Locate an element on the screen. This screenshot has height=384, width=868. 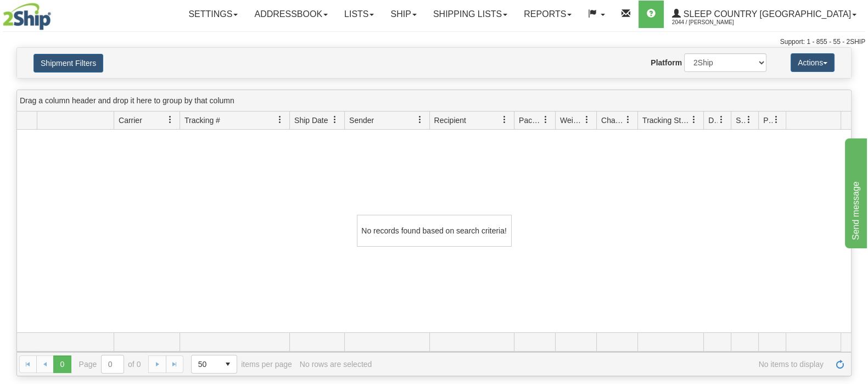
a: Weight filter column settings is located at coordinates (587, 120).